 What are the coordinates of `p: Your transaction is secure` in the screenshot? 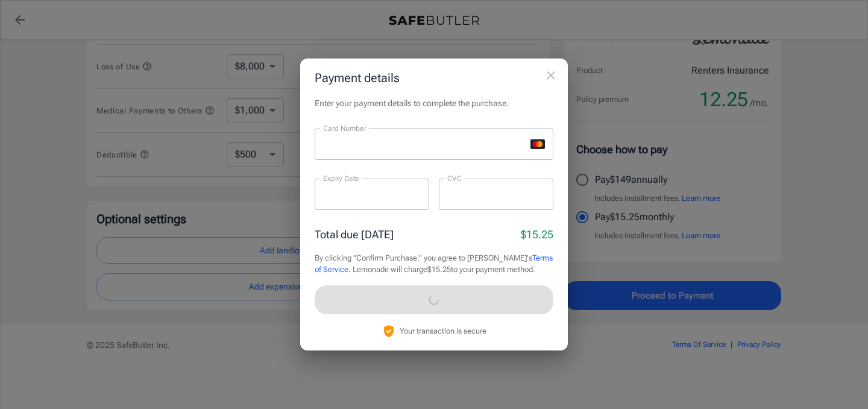 It's located at (443, 330).